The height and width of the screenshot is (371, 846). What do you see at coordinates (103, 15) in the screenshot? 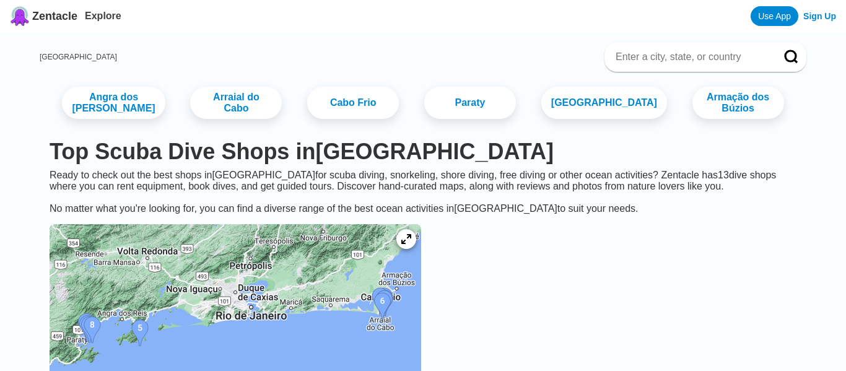
I see `a: Explore` at bounding box center [103, 15].